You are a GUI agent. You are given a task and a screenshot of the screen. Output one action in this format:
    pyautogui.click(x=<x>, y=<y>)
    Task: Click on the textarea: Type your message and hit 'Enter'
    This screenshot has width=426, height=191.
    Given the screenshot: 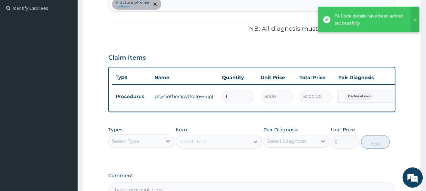 What is the action you would take?
    pyautogui.click(x=66, y=135)
    